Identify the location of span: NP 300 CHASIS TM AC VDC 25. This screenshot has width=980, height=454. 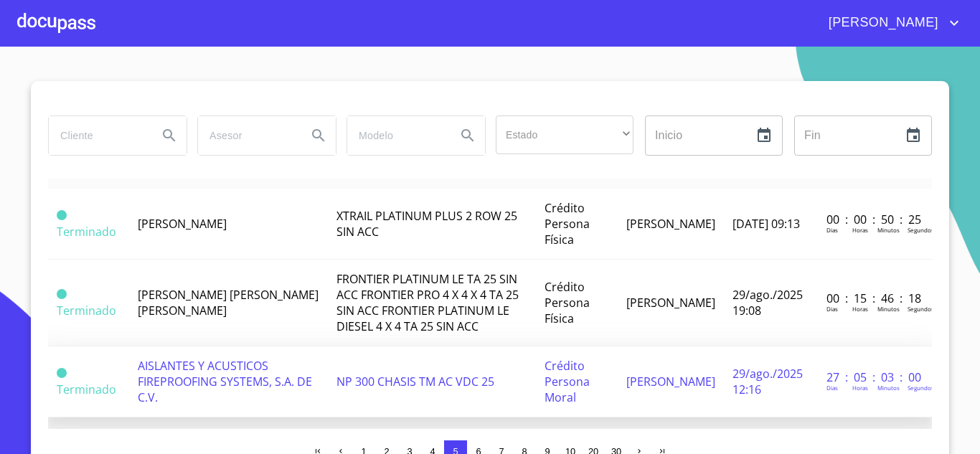
(415, 381).